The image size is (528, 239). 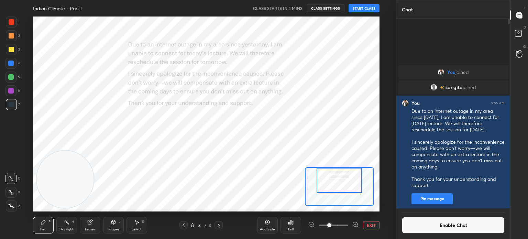 What do you see at coordinates (525, 8) in the screenshot?
I see `p: T` at bounding box center [525, 8].